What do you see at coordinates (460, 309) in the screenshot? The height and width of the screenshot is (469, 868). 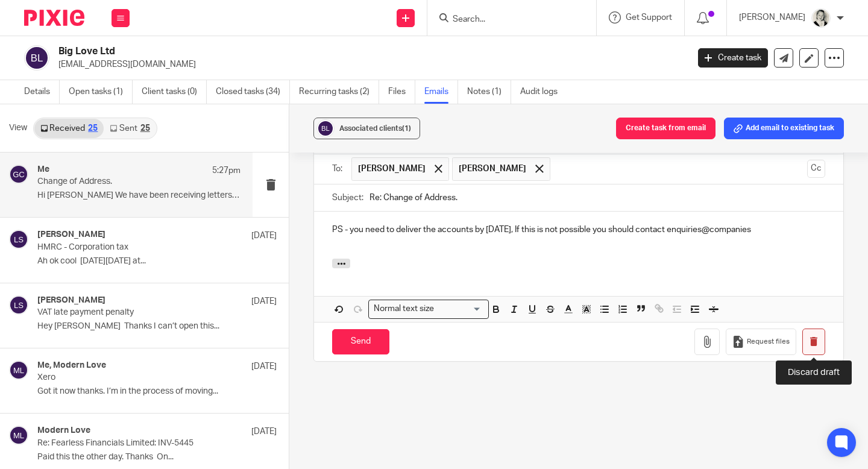 I see `input: Search for option` at bounding box center [460, 309].